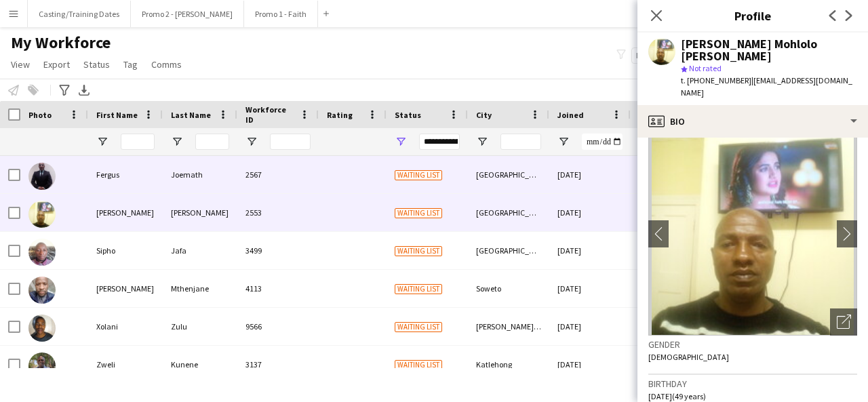  What do you see at coordinates (705, 68) in the screenshot?
I see `span: Not rated` at bounding box center [705, 68].